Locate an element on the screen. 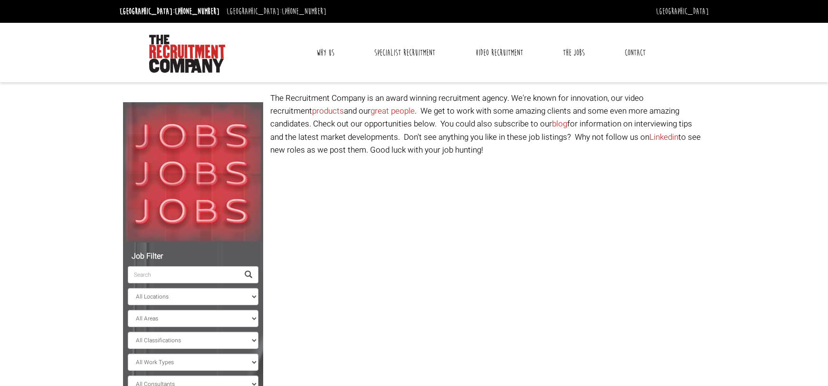  p: The Recruitment Company is an award winning recruitment agency. We're known for innovation, our v... is located at coordinates (487, 124).